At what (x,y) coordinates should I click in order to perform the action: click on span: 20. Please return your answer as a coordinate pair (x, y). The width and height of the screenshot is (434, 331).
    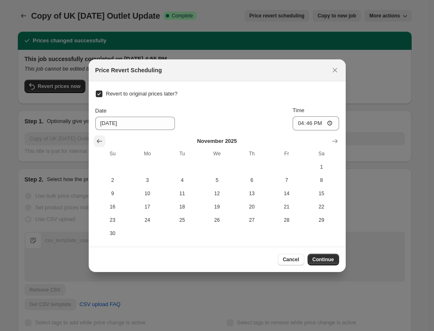
    Looking at the image, I should click on (252, 207).